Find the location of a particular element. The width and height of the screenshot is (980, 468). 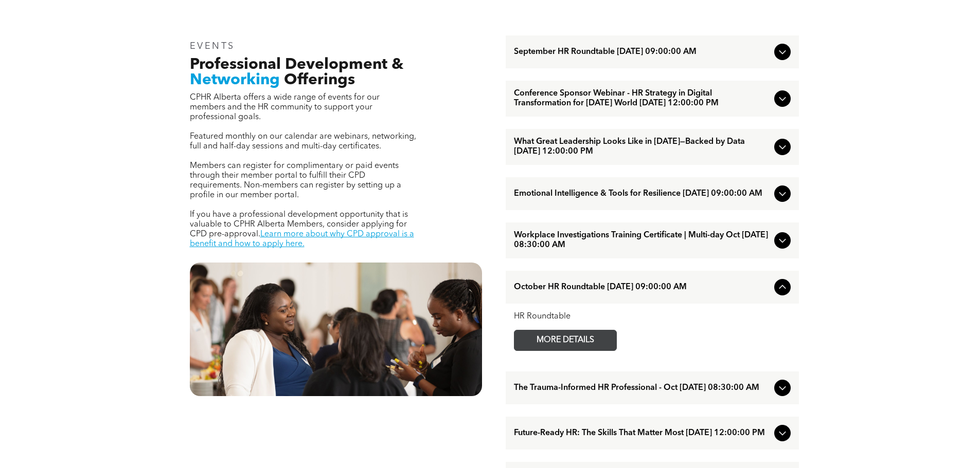

span: Offerings is located at coordinates (319, 80).